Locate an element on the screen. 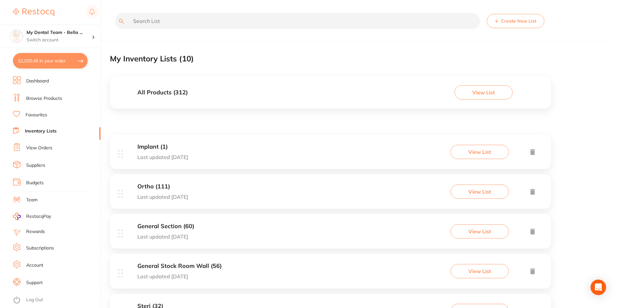 The image size is (619, 308). a: View Orders is located at coordinates (39, 148).